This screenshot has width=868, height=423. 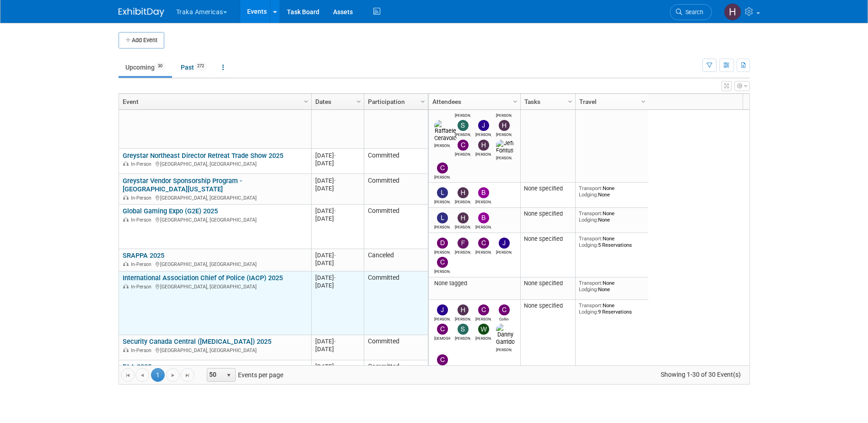 What do you see at coordinates (442, 226) in the screenshot?
I see `div: Larry Green` at bounding box center [442, 226].